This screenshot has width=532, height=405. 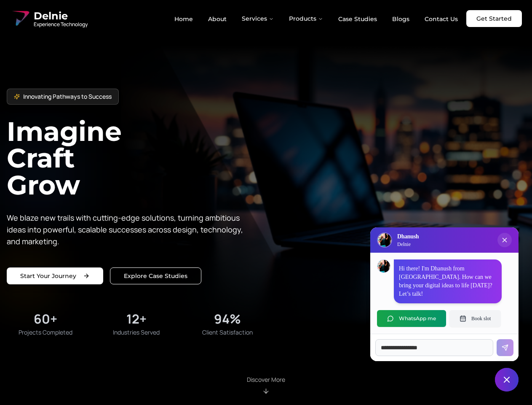 I want to click on p: Discover More, so click(x=266, y=379).